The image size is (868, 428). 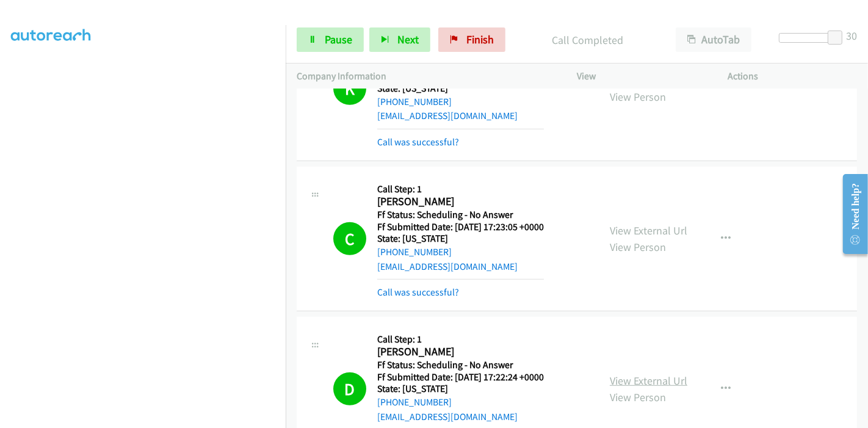 I want to click on div: Need help?, so click(x=22, y=41).